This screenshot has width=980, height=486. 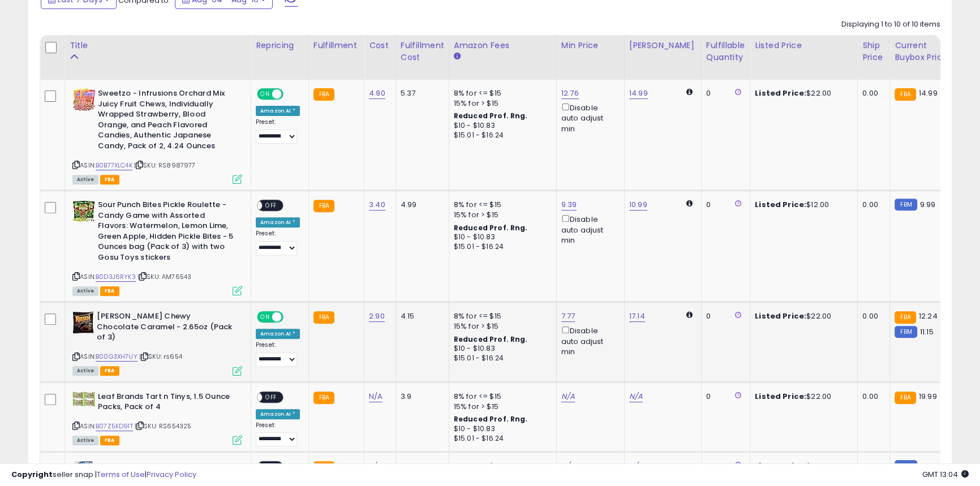 I want to click on a: 4.90, so click(x=377, y=93).